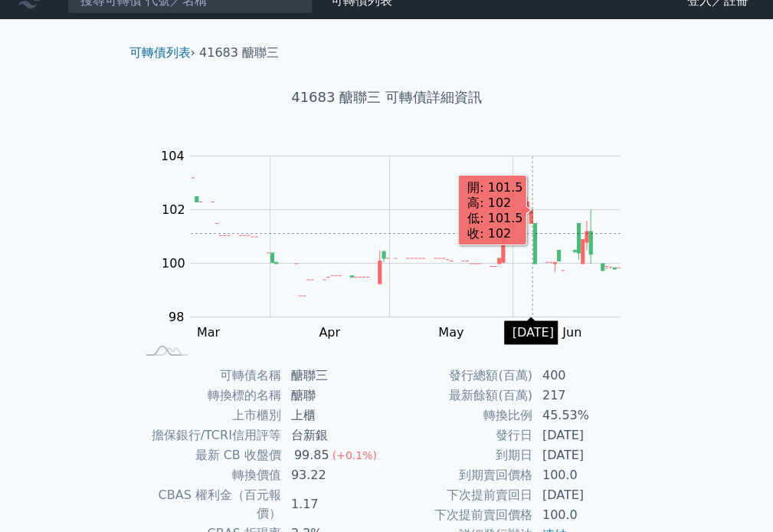  Describe the element at coordinates (460, 515) in the screenshot. I see `td: 下次提前賣回價格` at that location.